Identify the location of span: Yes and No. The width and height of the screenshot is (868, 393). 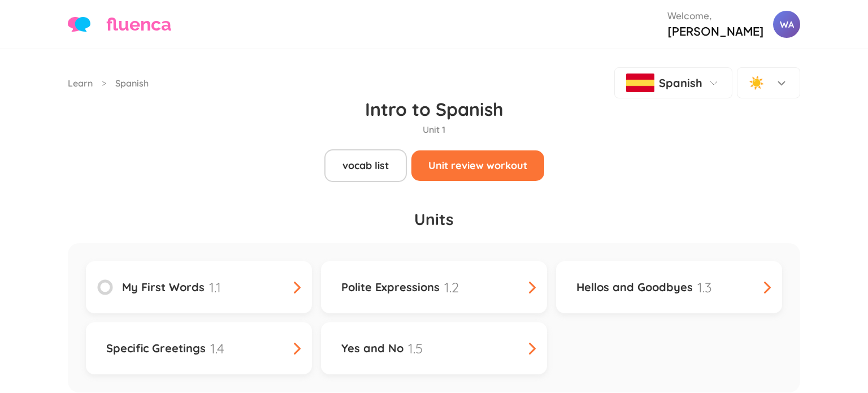
(372, 348).